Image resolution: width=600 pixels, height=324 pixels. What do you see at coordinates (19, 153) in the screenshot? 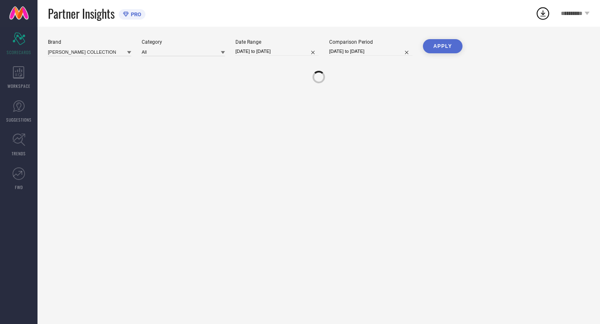
I see `span: TRENDS` at bounding box center [19, 153].